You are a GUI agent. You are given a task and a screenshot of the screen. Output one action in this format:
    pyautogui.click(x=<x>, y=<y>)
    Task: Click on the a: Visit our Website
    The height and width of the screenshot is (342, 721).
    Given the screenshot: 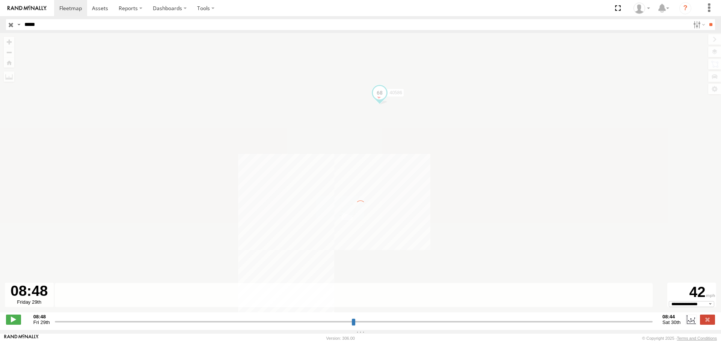 What is the action you would take?
    pyautogui.click(x=21, y=338)
    